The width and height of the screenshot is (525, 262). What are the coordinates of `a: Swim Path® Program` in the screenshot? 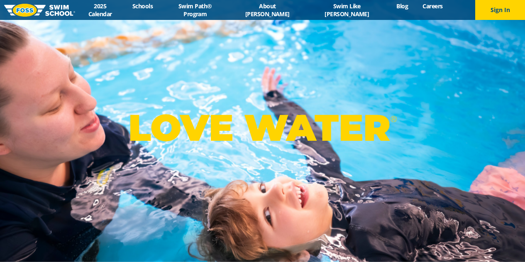 It's located at (195, 10).